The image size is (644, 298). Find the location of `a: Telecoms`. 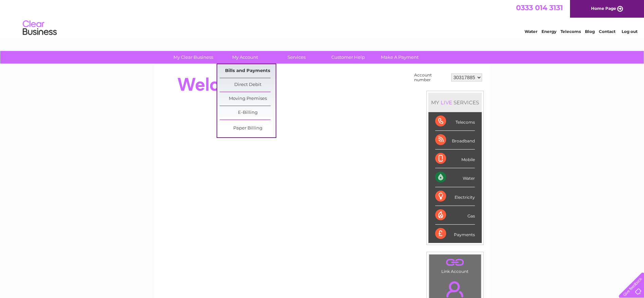

a: Telecoms is located at coordinates (571, 31).